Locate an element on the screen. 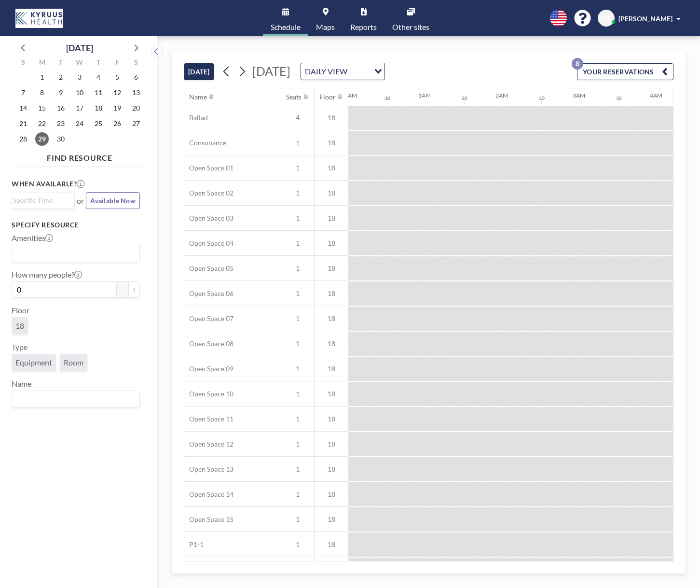 Image resolution: width=700 pixels, height=588 pixels. span: Monday, September 15, 2025 is located at coordinates (42, 108).